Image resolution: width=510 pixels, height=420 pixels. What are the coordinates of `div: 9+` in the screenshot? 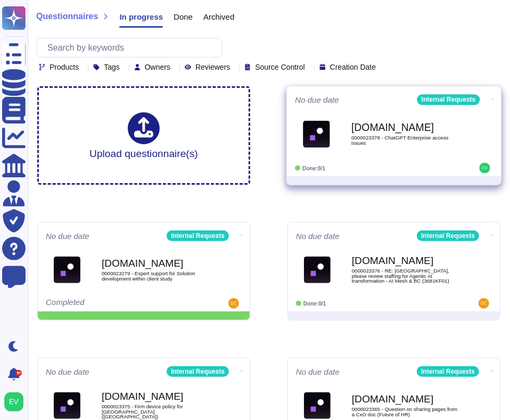 It's located at (19, 373).